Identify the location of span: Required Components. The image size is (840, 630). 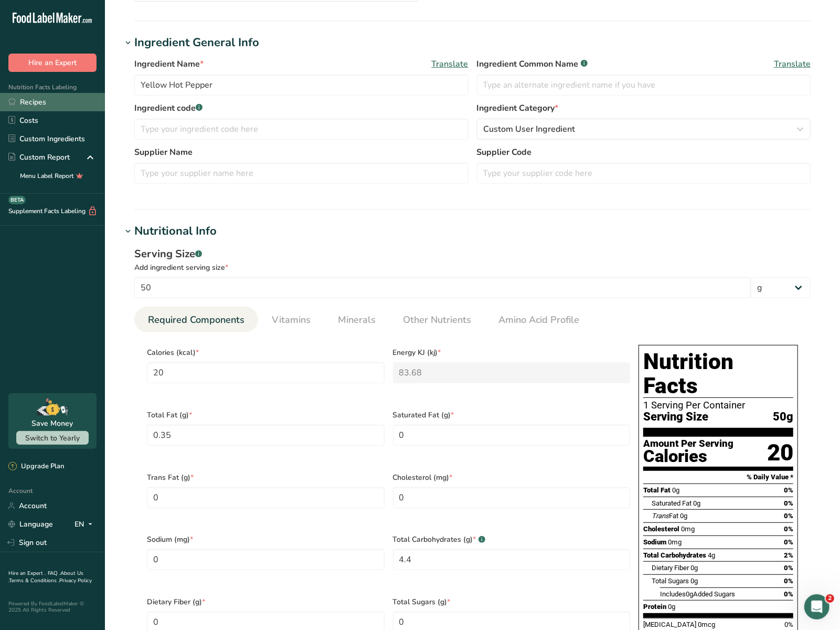
(196, 320).